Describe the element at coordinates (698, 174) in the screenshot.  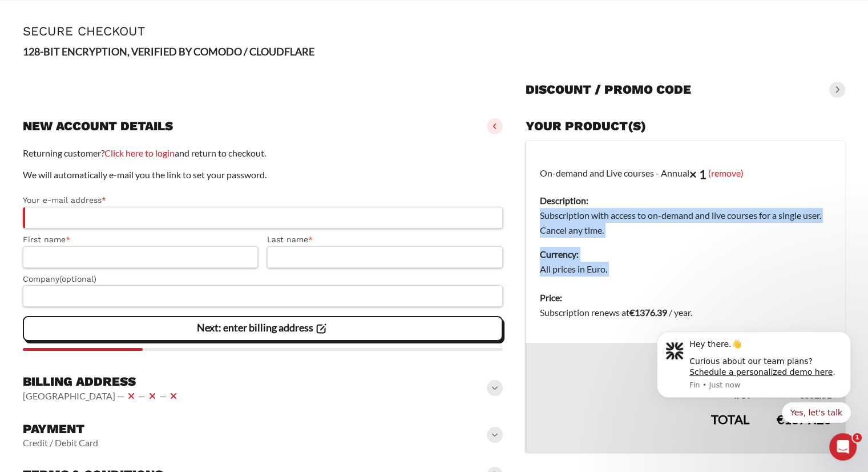
I see `strong: × 1` at that location.